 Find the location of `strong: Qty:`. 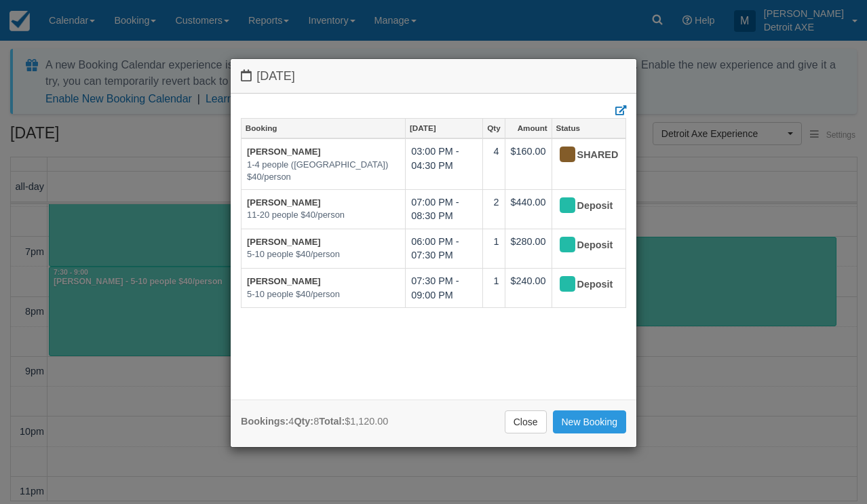

strong: Qty: is located at coordinates (303, 421).